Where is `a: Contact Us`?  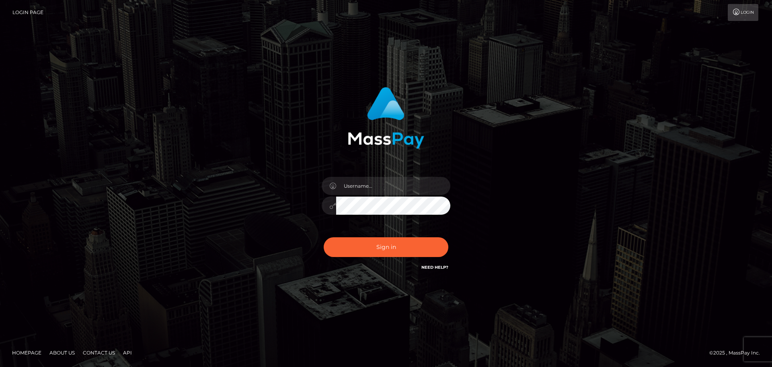 a: Contact Us is located at coordinates (99, 352).